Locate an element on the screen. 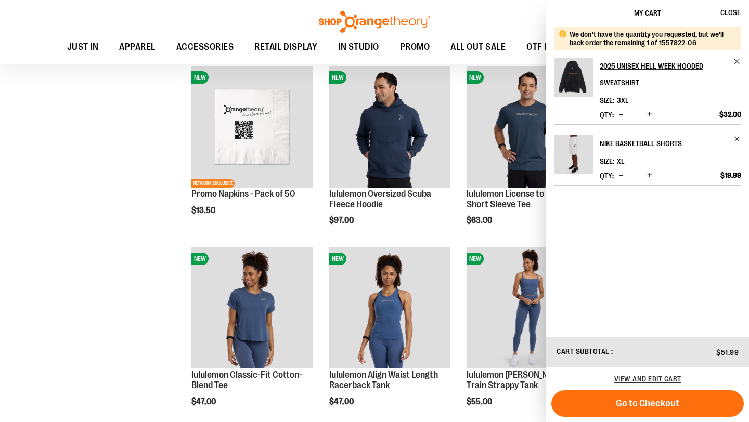 This screenshot has height=422, width=749. span: Close is located at coordinates (730, 12).